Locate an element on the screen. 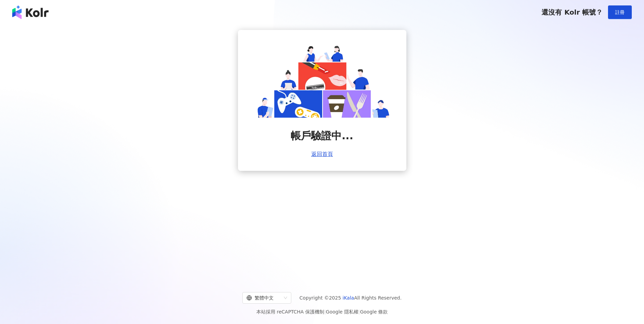 The height and width of the screenshot is (324, 644). a: 返回首頁 is located at coordinates (322, 154).